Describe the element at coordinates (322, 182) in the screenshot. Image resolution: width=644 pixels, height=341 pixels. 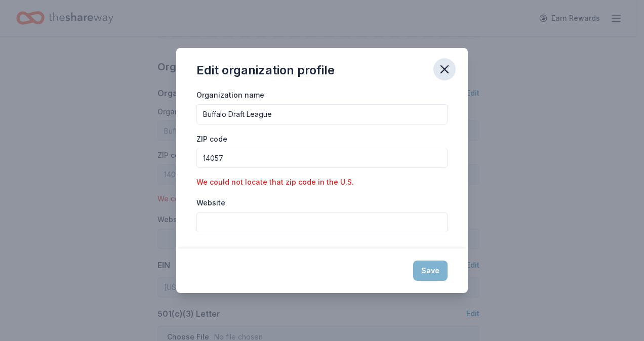
I see `div: We could not locate that zip code in the U.S.` at that location.